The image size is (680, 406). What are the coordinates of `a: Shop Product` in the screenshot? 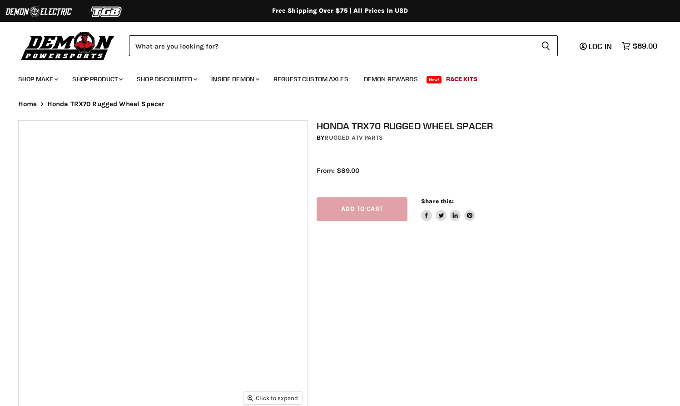 It's located at (97, 79).